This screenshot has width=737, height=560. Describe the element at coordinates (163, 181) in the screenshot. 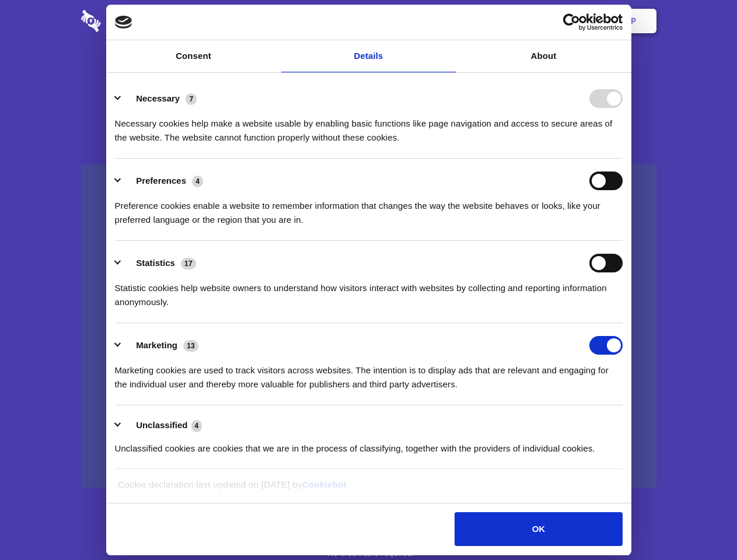

I see `button: Preferences (4)` at that location.